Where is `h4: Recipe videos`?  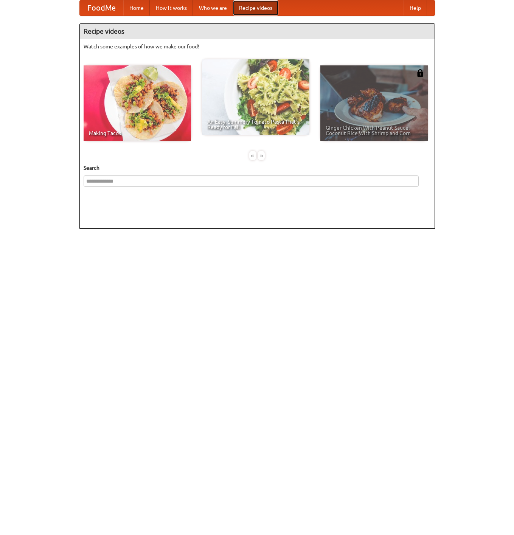
h4: Recipe videos is located at coordinates (257, 31).